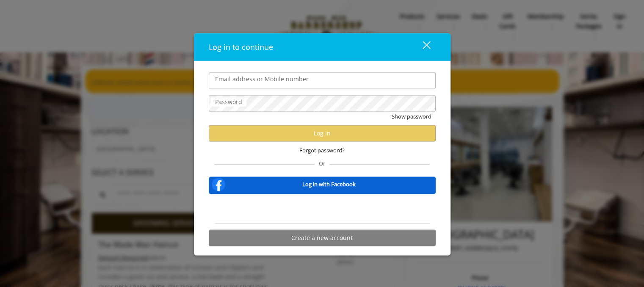 The width and height of the screenshot is (644, 287). Describe the element at coordinates (241, 46) in the screenshot. I see `span: Log in to continue` at that location.